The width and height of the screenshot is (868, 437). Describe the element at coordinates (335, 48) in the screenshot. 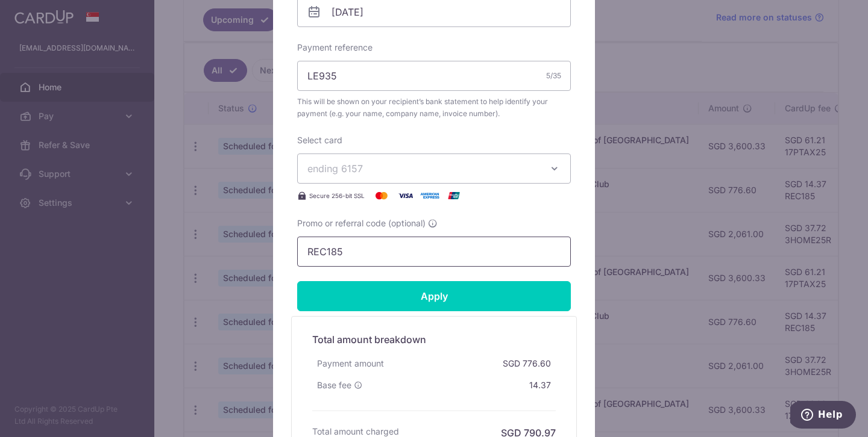

I see `label: Payment reference` at that location.